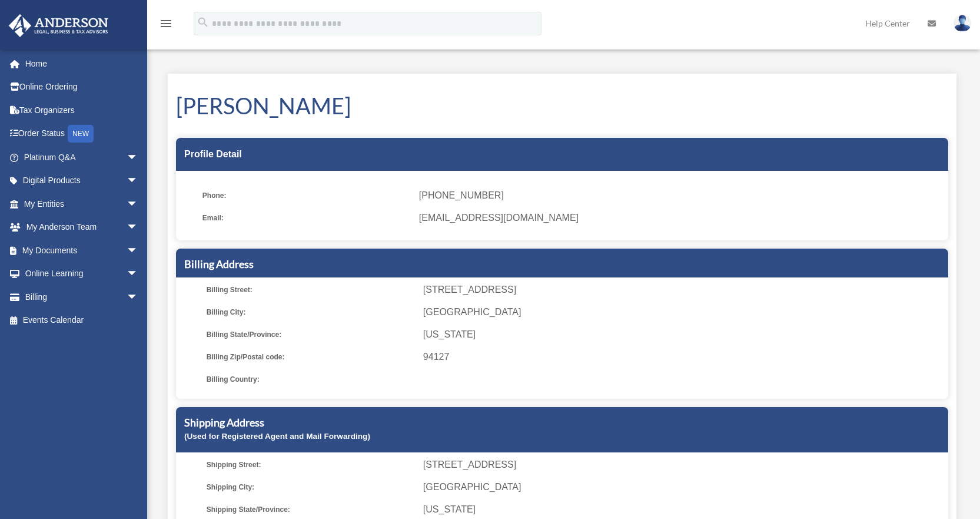 This screenshot has height=519, width=980. What do you see at coordinates (562, 423) in the screenshot?
I see `h5: Shipping Address` at bounding box center [562, 423].